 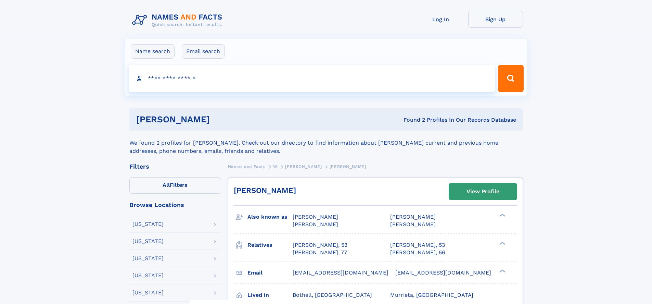 I want to click on div: Found 2 Profiles In Our Records Database, so click(x=411, y=120).